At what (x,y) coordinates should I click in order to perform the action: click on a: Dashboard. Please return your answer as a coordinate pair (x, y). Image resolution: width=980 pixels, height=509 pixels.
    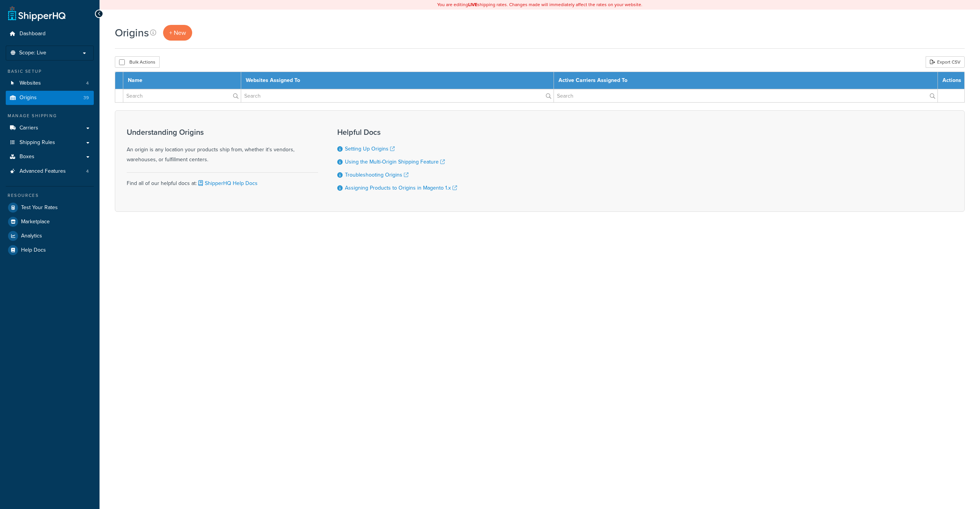
    Looking at the image, I should click on (50, 34).